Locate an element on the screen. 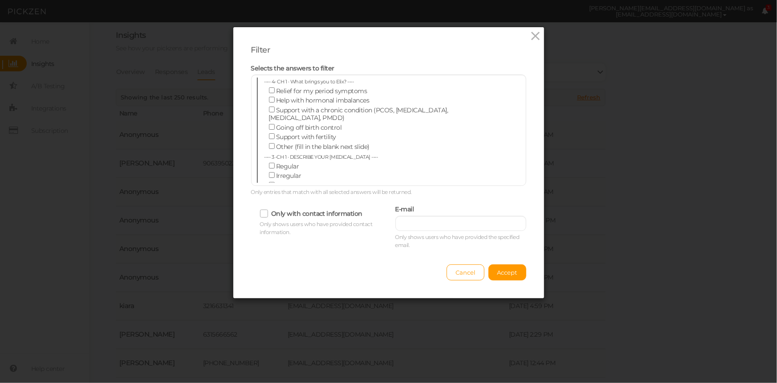 The height and width of the screenshot is (383, 777). span: Irregular is located at coordinates (289, 175).